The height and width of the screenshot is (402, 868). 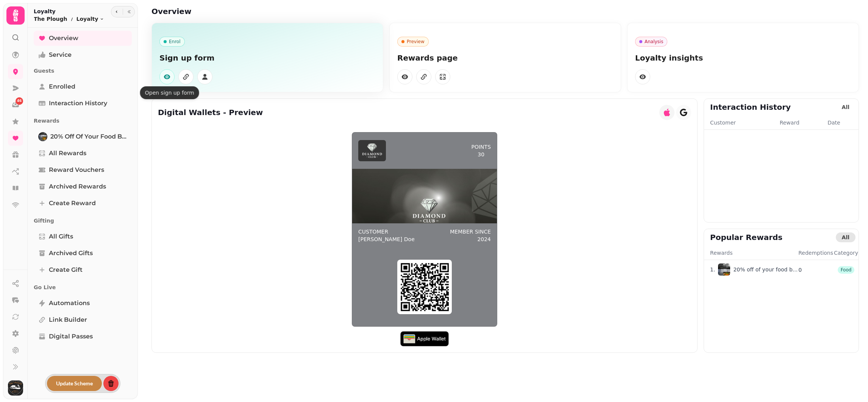 What do you see at coordinates (174, 42) in the screenshot?
I see `p: Enrol` at bounding box center [174, 42].